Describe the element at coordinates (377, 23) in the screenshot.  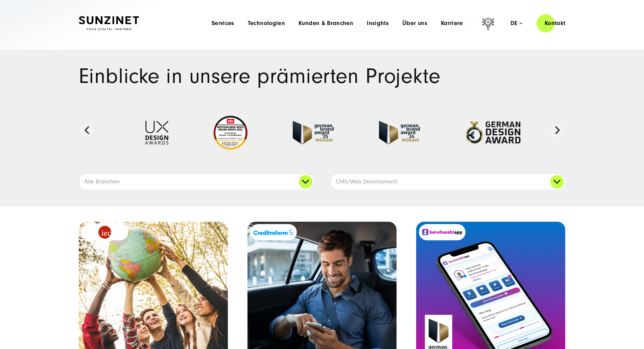
I see `span: Insights` at that location.